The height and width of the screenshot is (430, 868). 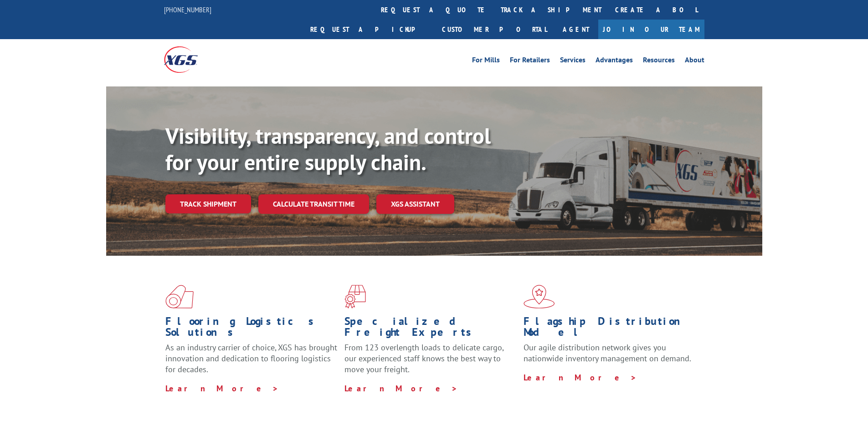 I want to click on a: Advantages, so click(x=614, y=62).